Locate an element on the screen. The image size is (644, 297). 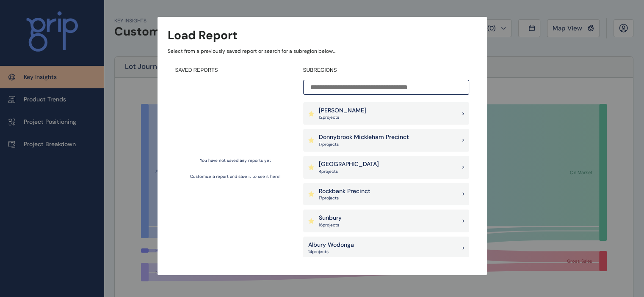
h4: SAVED REPORTS is located at coordinates (235, 71).